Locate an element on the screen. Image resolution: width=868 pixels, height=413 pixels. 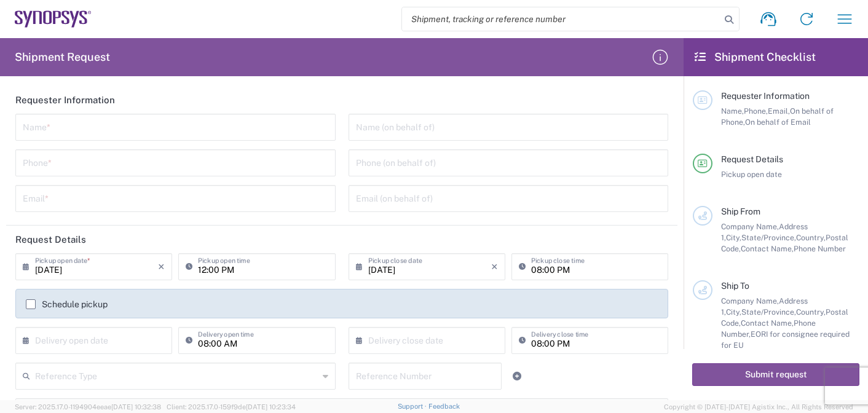
a: Support is located at coordinates (413, 406).